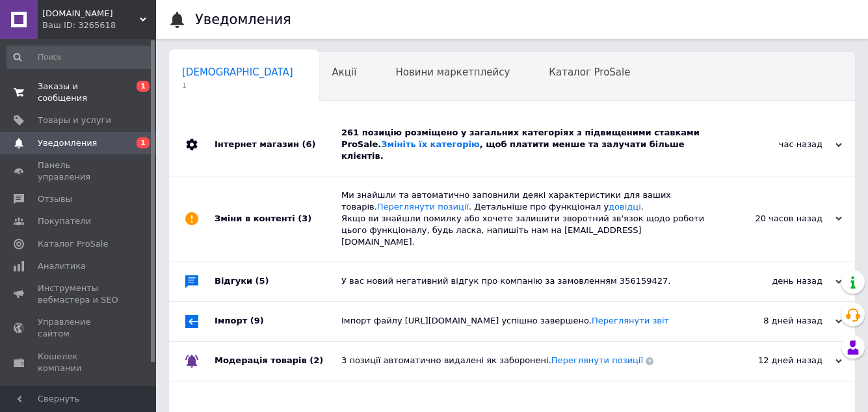 The image size is (868, 412). What do you see at coordinates (278, 219) in the screenshot?
I see `div: Зміни в контенті` at bounding box center [278, 219].